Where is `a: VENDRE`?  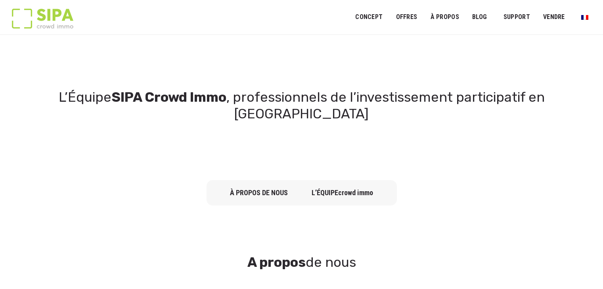 a: VENDRE is located at coordinates (554, 17).